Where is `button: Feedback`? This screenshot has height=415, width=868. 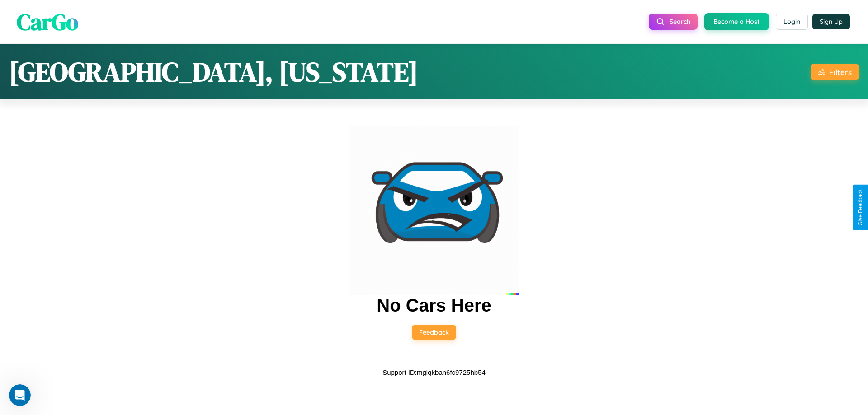
button: Feedback is located at coordinates (434, 333).